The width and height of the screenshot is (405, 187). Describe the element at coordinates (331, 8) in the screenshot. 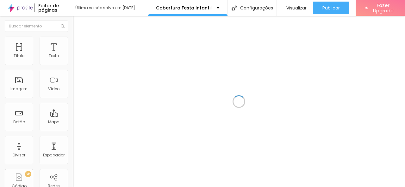

I see `span: Publicar` at that location.